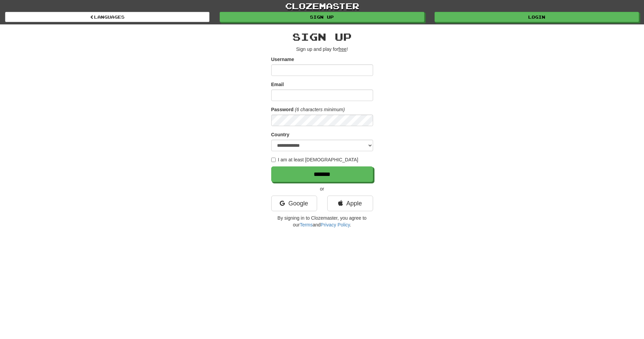  I want to click on a: Google, so click(294, 203).